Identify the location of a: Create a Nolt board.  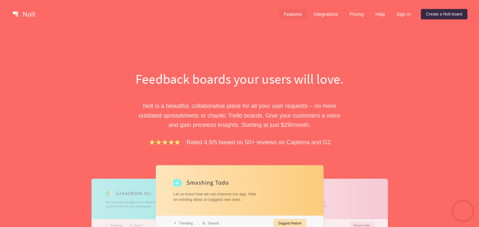
(444, 14).